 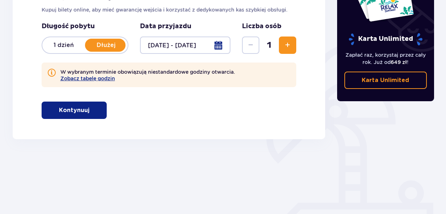 What do you see at coordinates (165, 26) in the screenshot?
I see `p: Data przyjazdu` at bounding box center [165, 26].